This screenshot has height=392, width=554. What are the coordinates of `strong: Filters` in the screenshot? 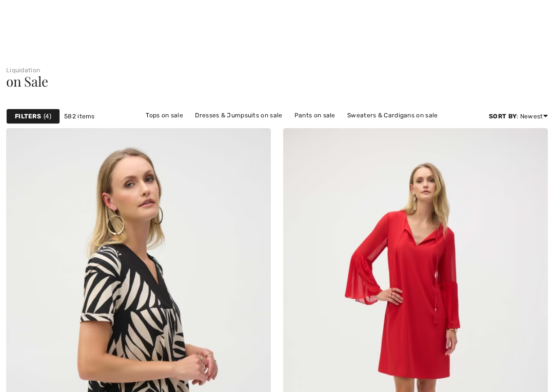 It's located at (27, 116).